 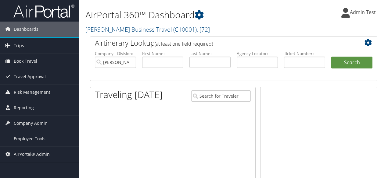 What do you see at coordinates (222, 43) in the screenshot?
I see `h2: Airtinerary Lookup` at bounding box center [222, 43].